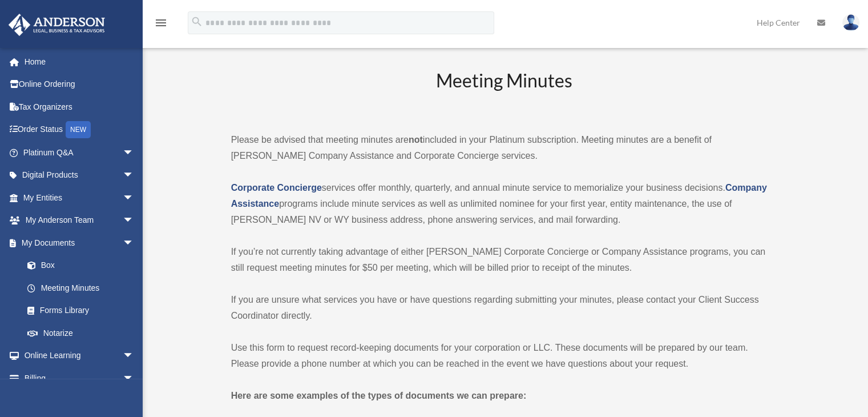 Image resolution: width=868 pixels, height=417 pixels. What do you see at coordinates (197, 22) in the screenshot?
I see `i: search` at bounding box center [197, 22].